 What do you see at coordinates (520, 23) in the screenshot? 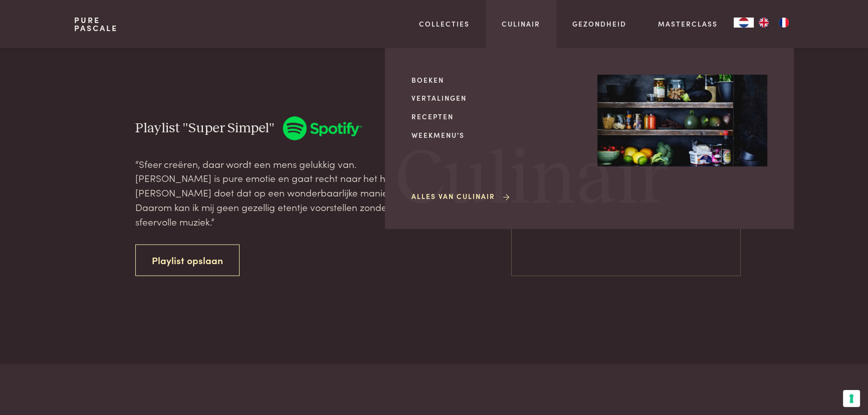
I see `a: Culinair` at bounding box center [520, 23].